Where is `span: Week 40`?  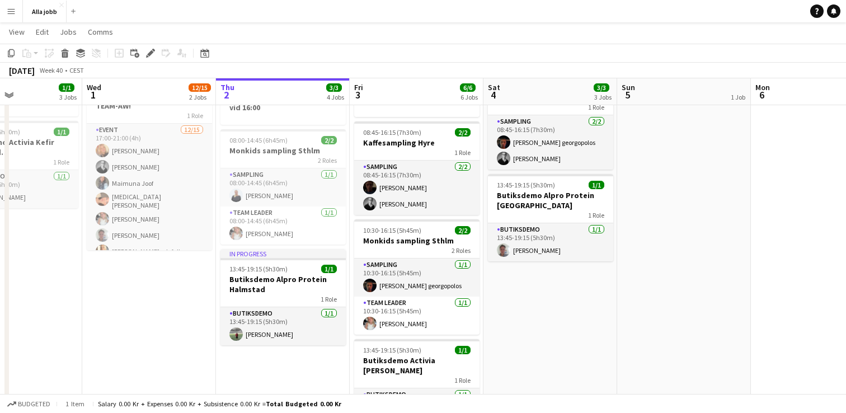
span: Week 40 is located at coordinates (51, 70).